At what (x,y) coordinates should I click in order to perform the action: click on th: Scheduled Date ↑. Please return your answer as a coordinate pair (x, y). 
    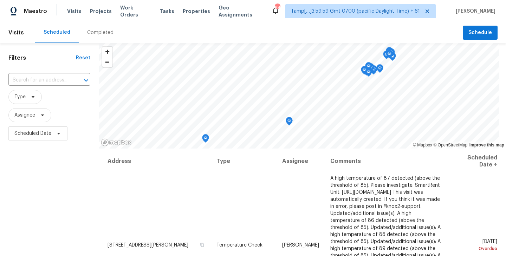
    Looking at the image, I should click on (473, 161).